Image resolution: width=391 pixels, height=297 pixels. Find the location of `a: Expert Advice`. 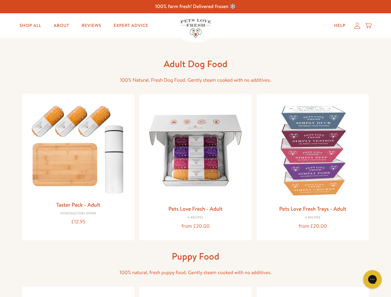

a: Expert Advice is located at coordinates (131, 26).